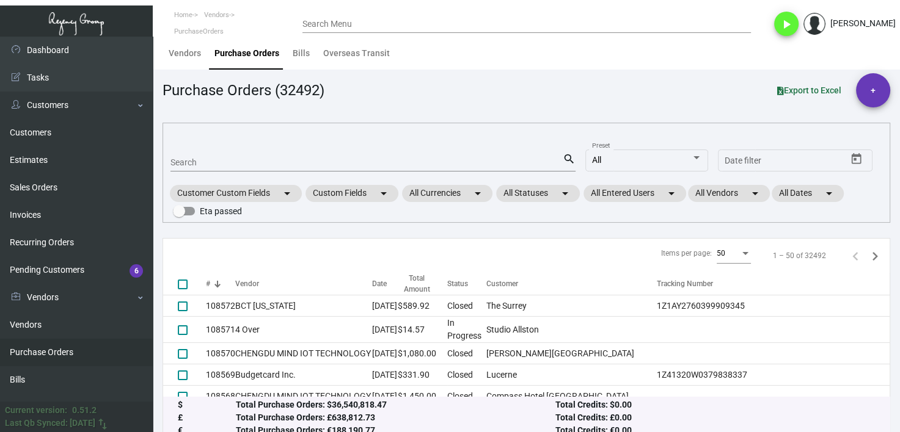 The image size is (900, 432). Describe the element at coordinates (395, 418) in the screenshot. I see `div: Total Purchase Orders: £638,812.73` at that location.